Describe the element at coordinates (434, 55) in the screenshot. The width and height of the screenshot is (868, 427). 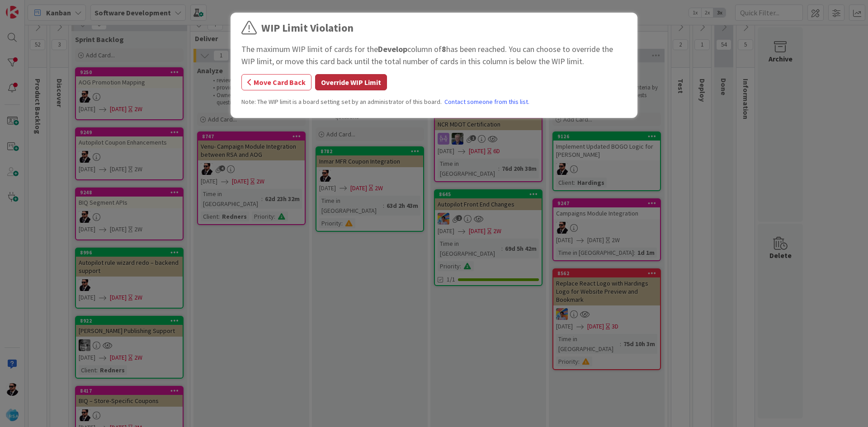
I see `div: The maximum WIP limit of cards for the column of has been reached. You can choose to override the...` at that location.